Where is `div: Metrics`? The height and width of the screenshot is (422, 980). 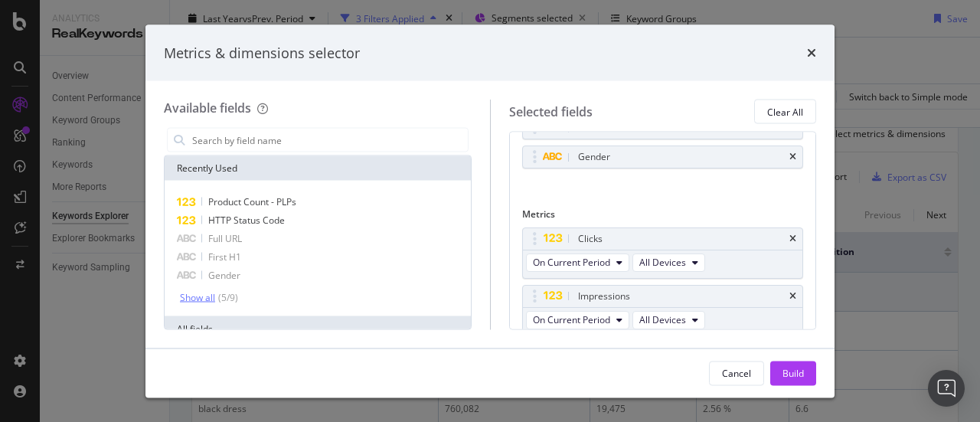 div: Metrics is located at coordinates (664, 217).